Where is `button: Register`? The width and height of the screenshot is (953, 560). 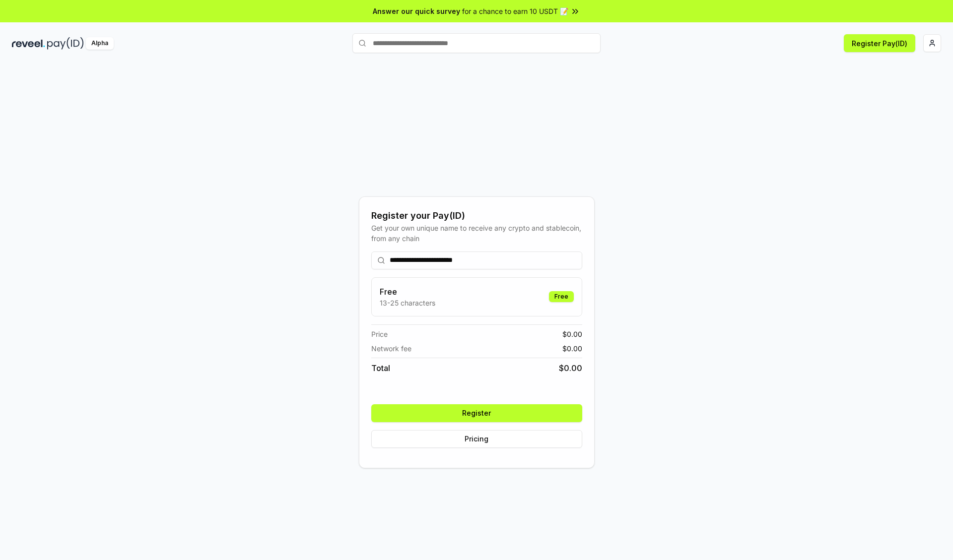 button: Register is located at coordinates (477, 413).